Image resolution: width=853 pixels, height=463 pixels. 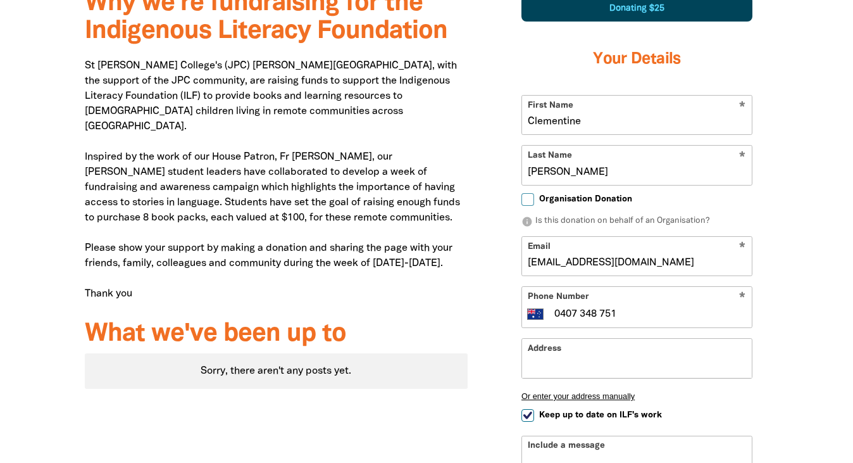 I want to click on div: Sorry, there aren't any posts yet., so click(x=276, y=371).